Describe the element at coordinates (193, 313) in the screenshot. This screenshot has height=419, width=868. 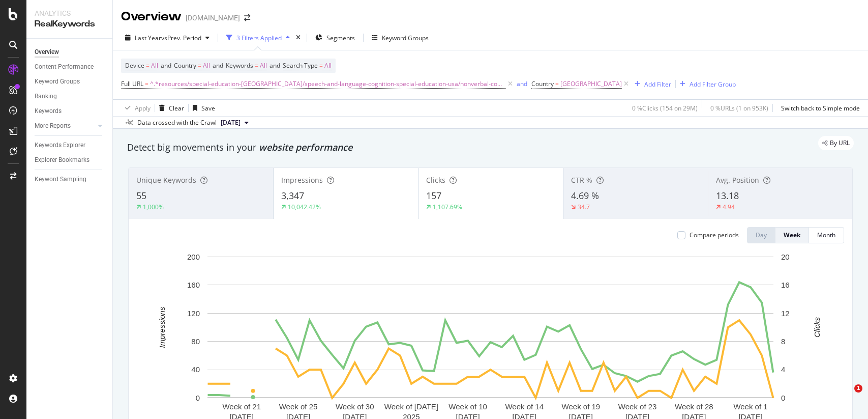
I see `text: 120` at that location.